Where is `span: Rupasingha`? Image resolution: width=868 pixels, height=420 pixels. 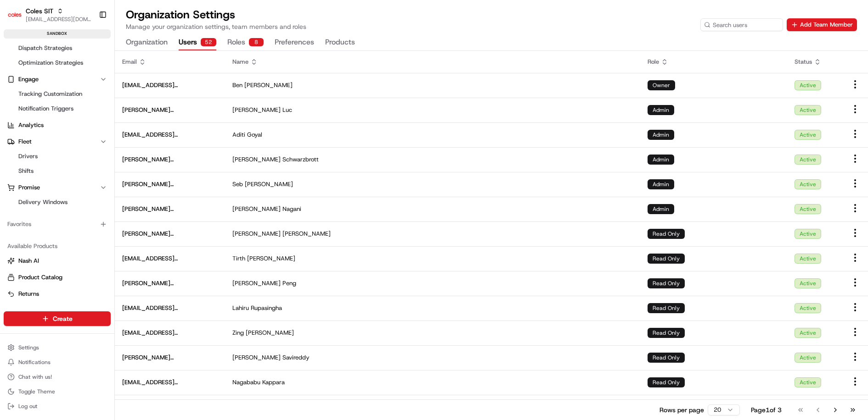 span: Rupasingha is located at coordinates (267, 308).